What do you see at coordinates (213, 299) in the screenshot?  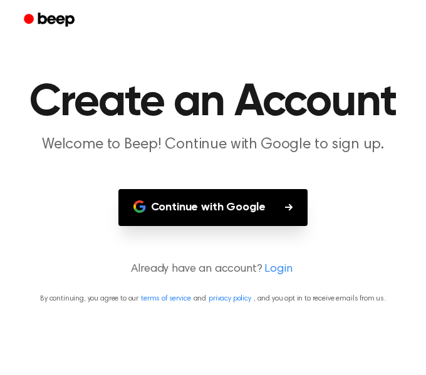 I see `p: By continuing, you agree to our and , and you opt in to receive emails from us.` at bounding box center [213, 299].